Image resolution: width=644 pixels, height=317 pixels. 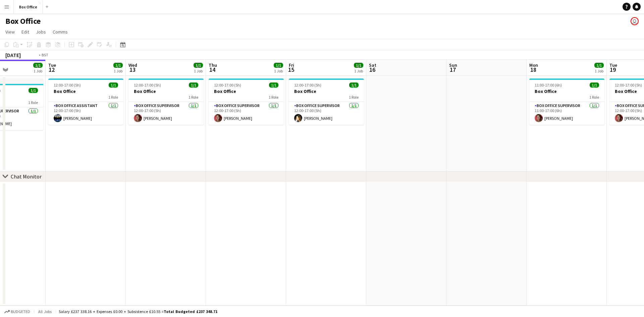 I want to click on span: Budgeted, so click(x=20, y=312).